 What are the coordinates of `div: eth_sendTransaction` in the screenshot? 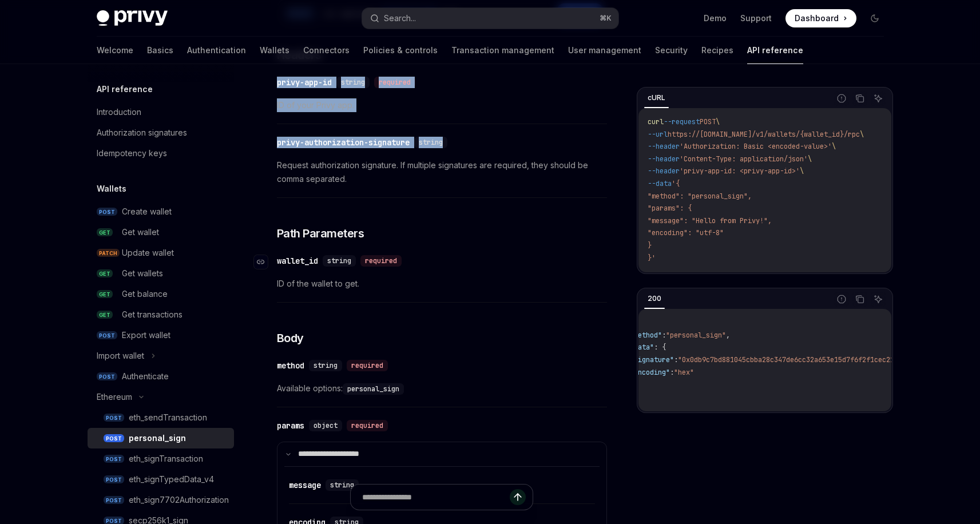 It's located at (168, 418).